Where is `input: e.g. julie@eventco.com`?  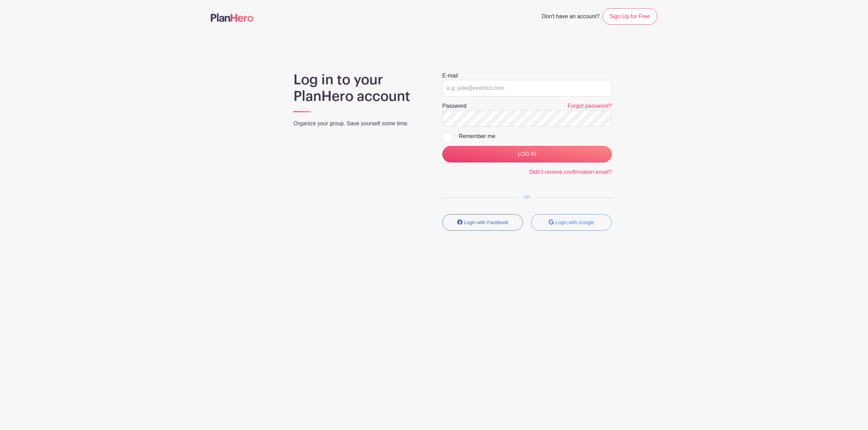
input: e.g. julie@eventco.com is located at coordinates (527, 88).